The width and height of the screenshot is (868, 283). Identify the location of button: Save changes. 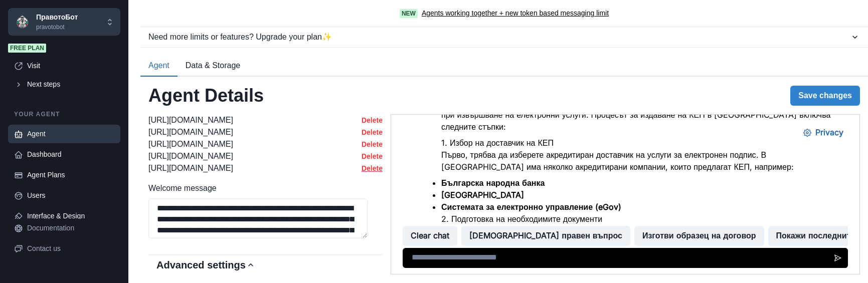
(825, 96).